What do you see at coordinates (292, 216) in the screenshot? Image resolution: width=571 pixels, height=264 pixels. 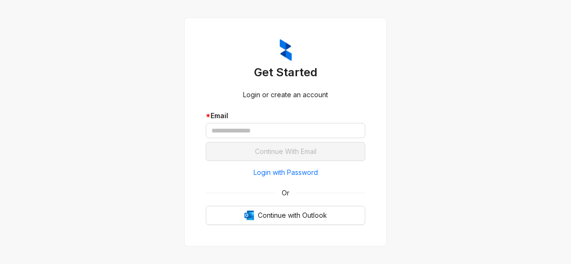 I see `span: Continue with Outlook` at bounding box center [292, 216].